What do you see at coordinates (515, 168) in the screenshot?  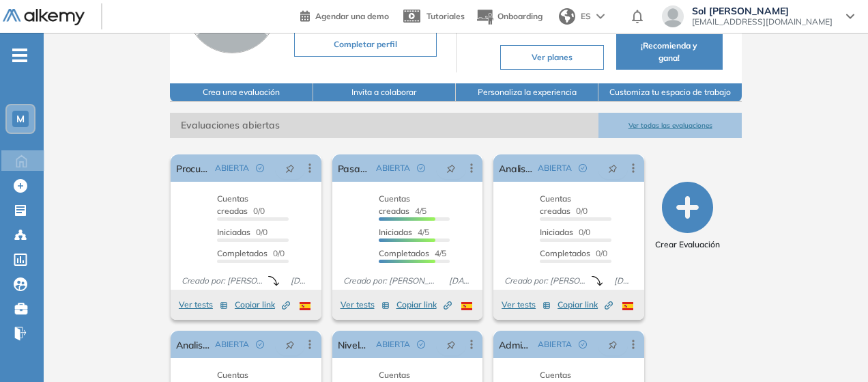 I see `a: Analista Junior` at bounding box center [515, 168].